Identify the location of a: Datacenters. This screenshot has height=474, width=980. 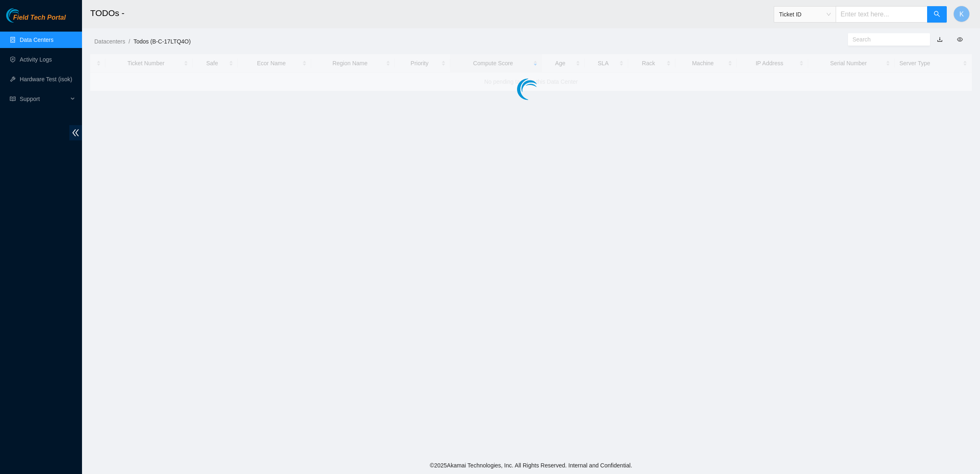
(110, 41).